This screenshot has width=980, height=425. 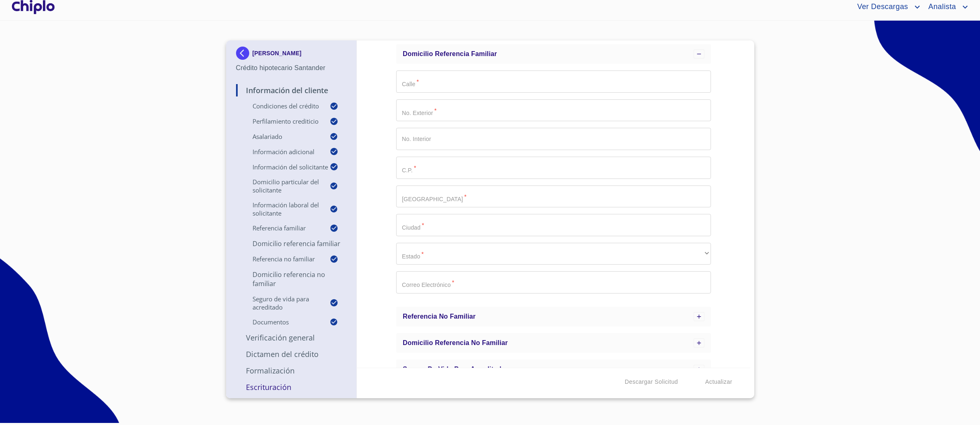 What do you see at coordinates (719, 382) in the screenshot?
I see `span: Actualizar` at bounding box center [719, 382].